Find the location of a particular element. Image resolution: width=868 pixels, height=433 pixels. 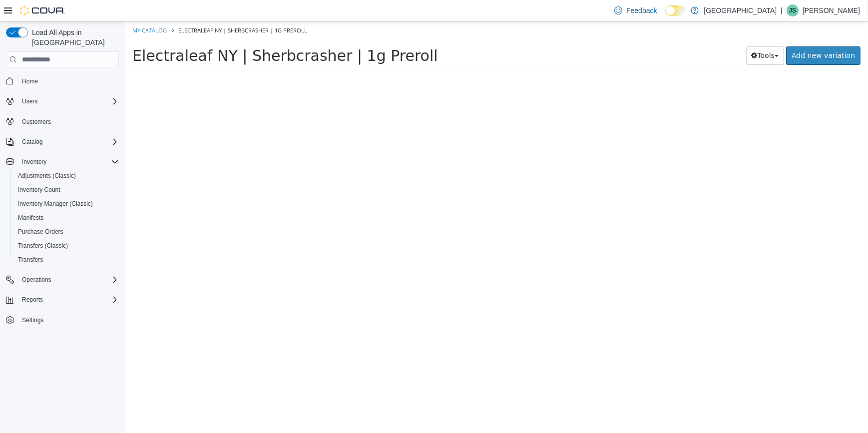

a: Home is located at coordinates (30, 81).